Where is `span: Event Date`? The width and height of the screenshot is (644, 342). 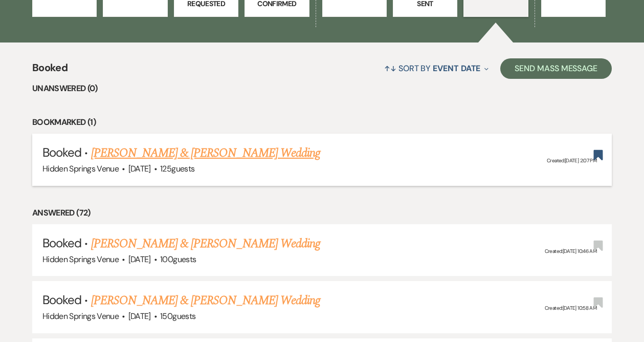
span: Event Date is located at coordinates (456, 68).